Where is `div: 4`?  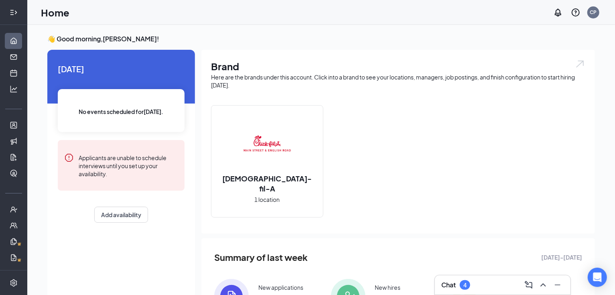
div: 4 is located at coordinates (465, 285).